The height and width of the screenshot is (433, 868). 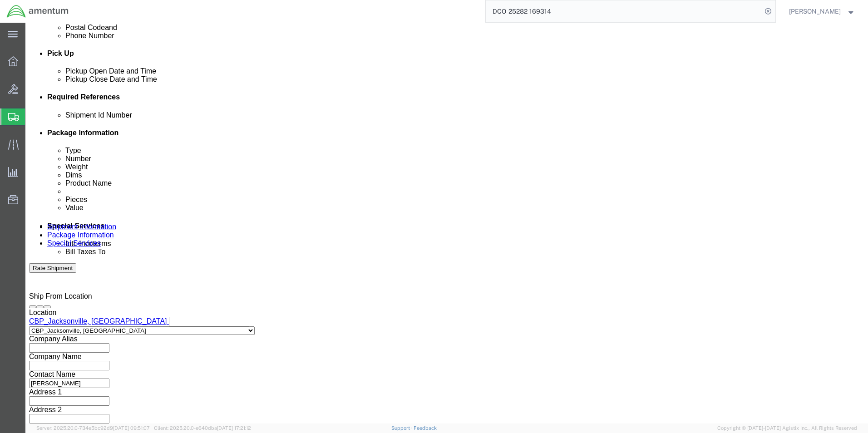 What do you see at coordinates (93, 428) in the screenshot?
I see `span: Server: 2025.20.0-734e5bc92d9` at bounding box center [93, 428].